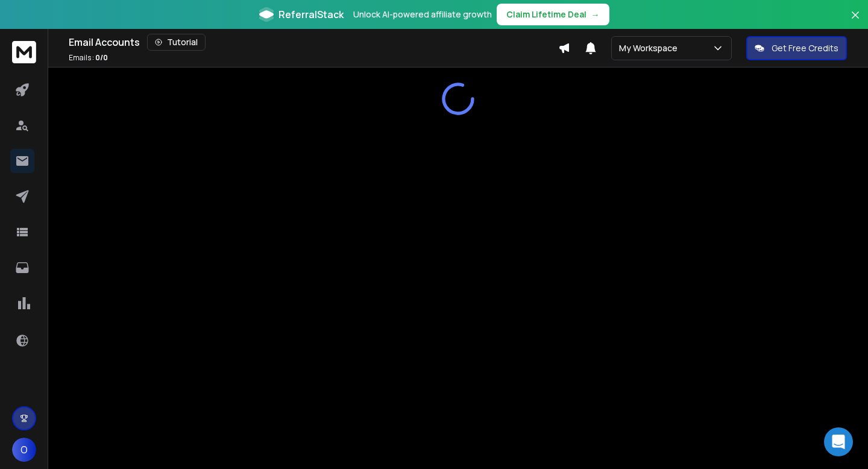 This screenshot has height=469, width=868. I want to click on p: Get Free Credits, so click(805, 48).